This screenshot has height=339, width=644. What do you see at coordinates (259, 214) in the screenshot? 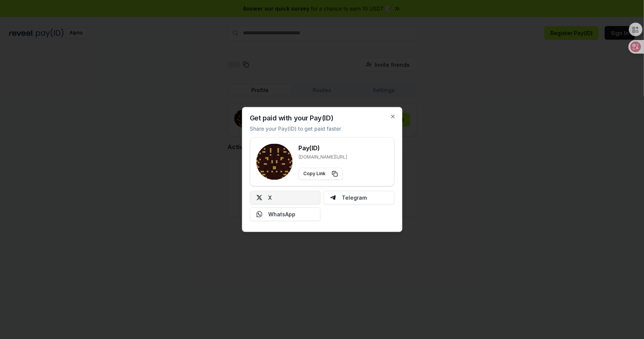
I see `img: Whatsapp` at bounding box center [259, 214].